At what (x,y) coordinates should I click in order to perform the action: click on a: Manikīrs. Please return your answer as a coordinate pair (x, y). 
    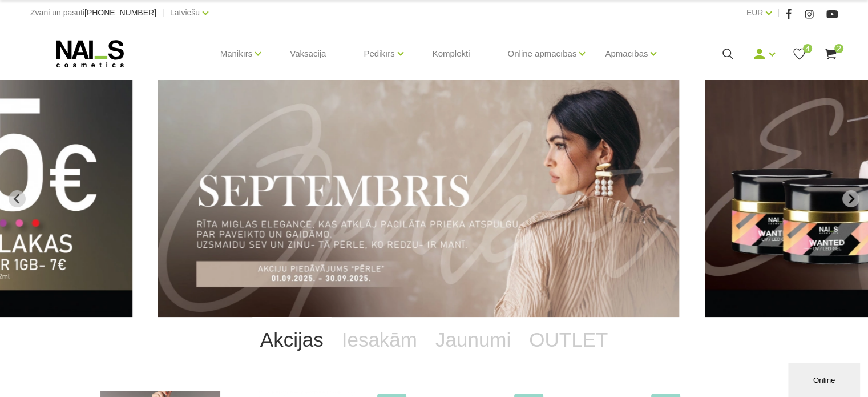
    Looking at the image, I should click on (236, 54).